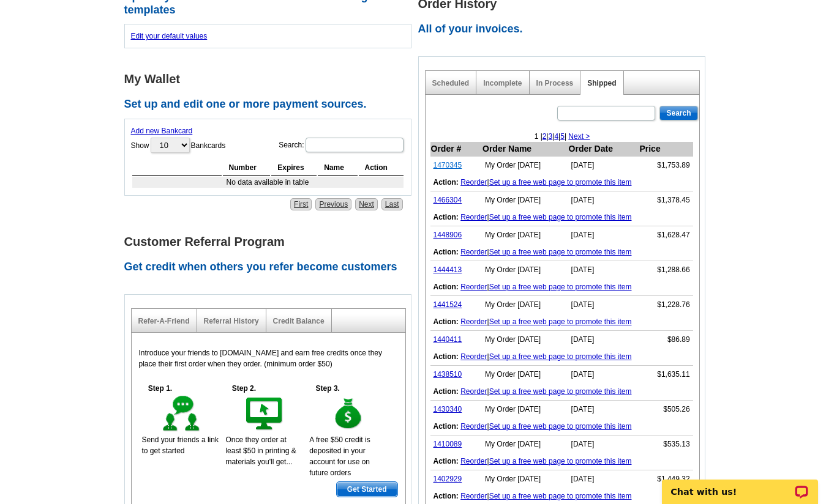 This screenshot has height=504, width=826. I want to click on img: step-2.gif, so click(264, 414).